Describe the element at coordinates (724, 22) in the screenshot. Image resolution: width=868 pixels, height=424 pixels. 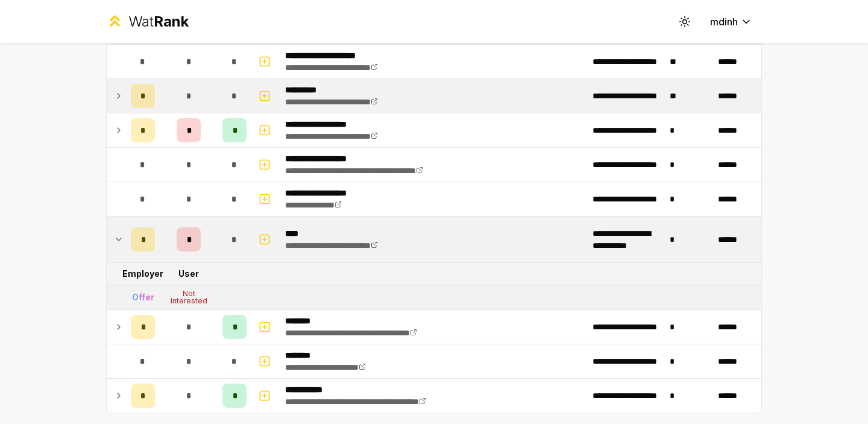
I see `span: mdinh` at that location.